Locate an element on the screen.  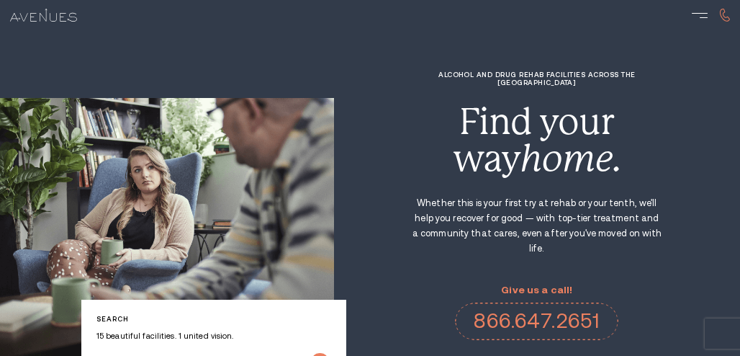
p: Give us a call! is located at coordinates (536, 289).